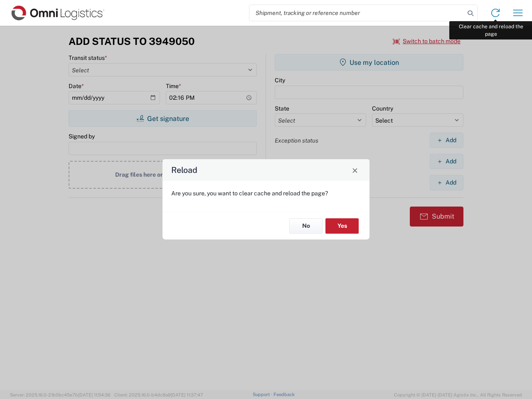 Image resolution: width=532 pixels, height=399 pixels. What do you see at coordinates (184, 170) in the screenshot?
I see `h4: Reload` at bounding box center [184, 170].